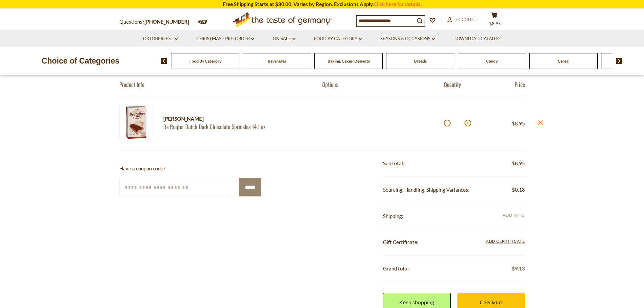 Image resolution: width=644 pixels, height=308 pixels. Describe the element at coordinates (564, 61) in the screenshot. I see `a: Cereal` at that location.